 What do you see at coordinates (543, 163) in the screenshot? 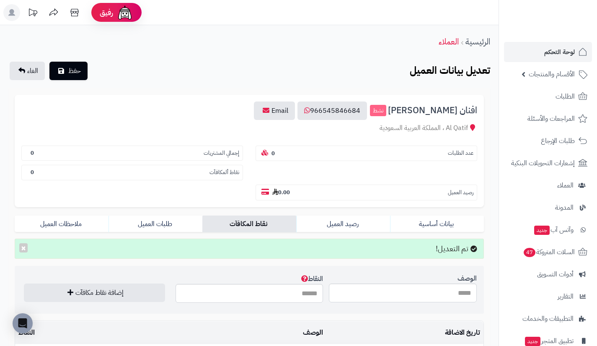
I see `span: إشعارات التحويلات البنكية` at bounding box center [543, 163].